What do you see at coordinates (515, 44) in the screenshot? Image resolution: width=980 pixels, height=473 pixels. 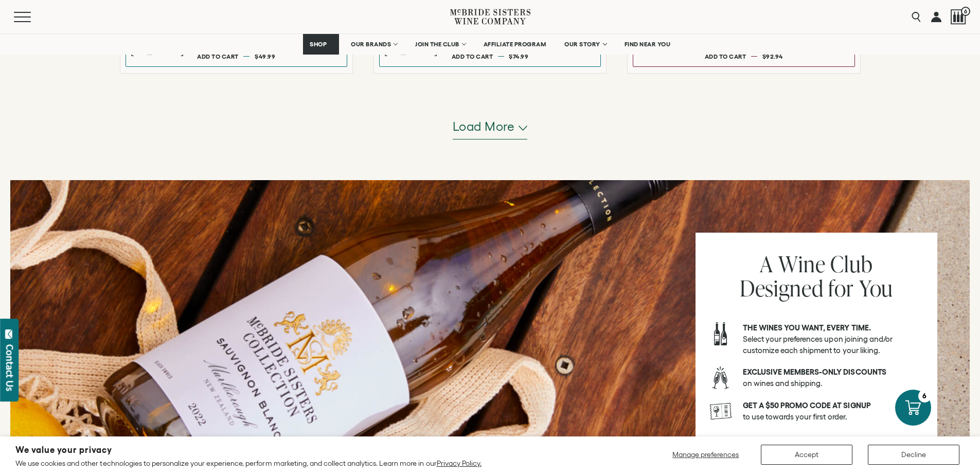 I see `a: AFFILIATE PROGRAM` at bounding box center [515, 44].